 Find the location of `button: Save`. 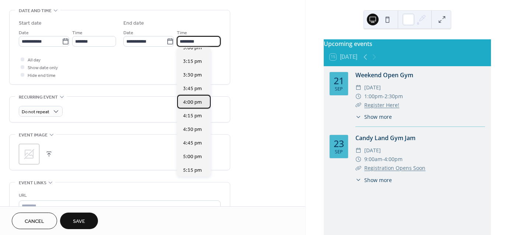

button: Save is located at coordinates (79, 221).